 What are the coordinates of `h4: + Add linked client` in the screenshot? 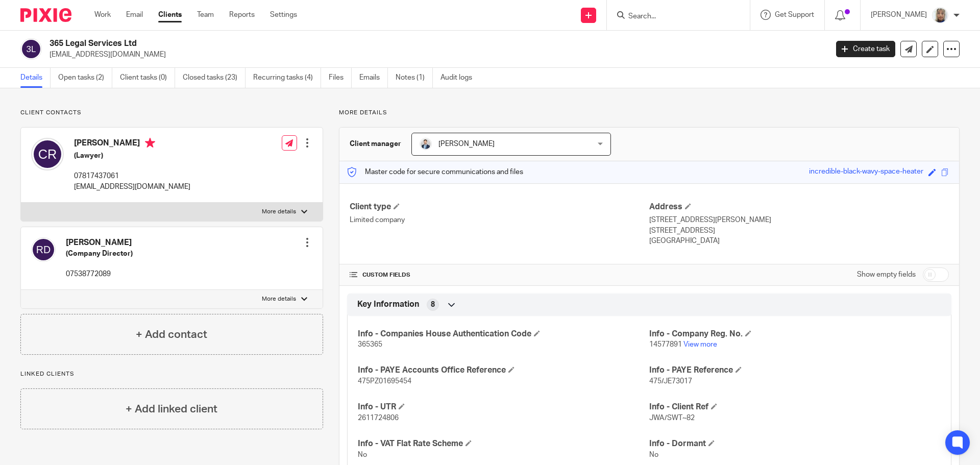 It's located at (172, 409).